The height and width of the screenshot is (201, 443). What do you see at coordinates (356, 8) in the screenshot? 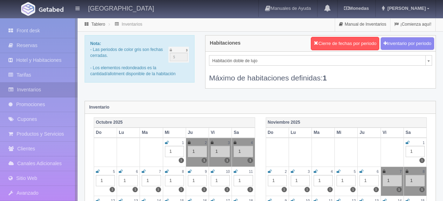
I see `b: Monedas` at bounding box center [356, 8].